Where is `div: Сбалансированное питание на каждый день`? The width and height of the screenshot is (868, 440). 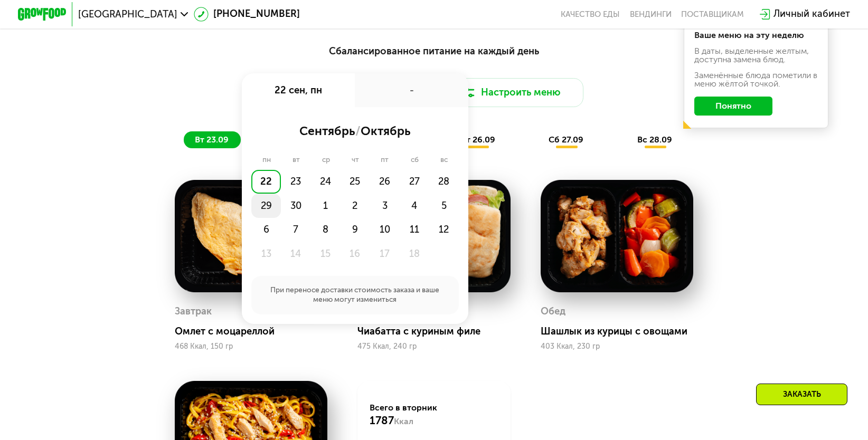
div: Сбалансированное питание на каждый день is located at coordinates (434, 51).